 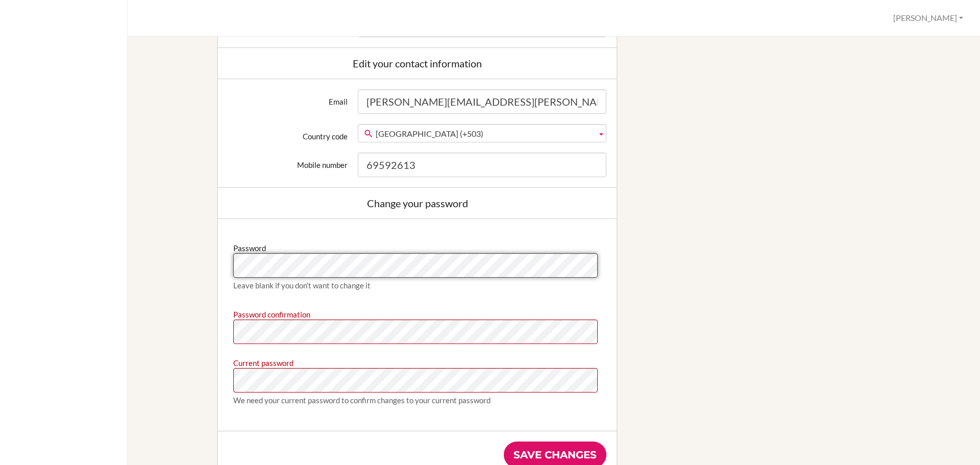 What do you see at coordinates (272, 312) in the screenshot?
I see `label: Password confirmation` at bounding box center [272, 312].